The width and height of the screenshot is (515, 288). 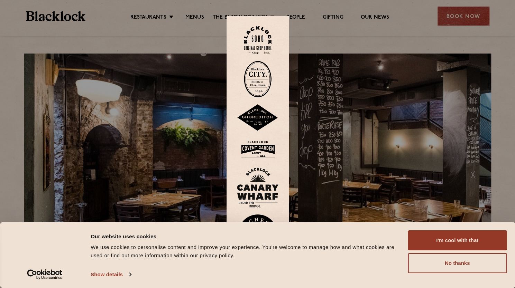 What do you see at coordinates (245, 252) in the screenshot?
I see `div: We use cookies to personalise content and improve your experience. You're welcome to manage how a...` at bounding box center [245, 252].